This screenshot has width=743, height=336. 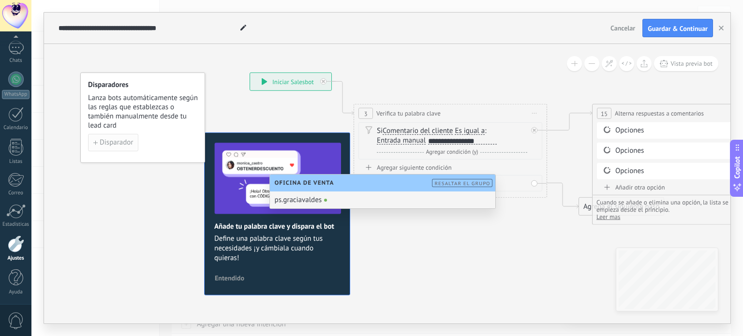 I want to click on div: Iniciar Salesbot, so click(x=291, y=82).